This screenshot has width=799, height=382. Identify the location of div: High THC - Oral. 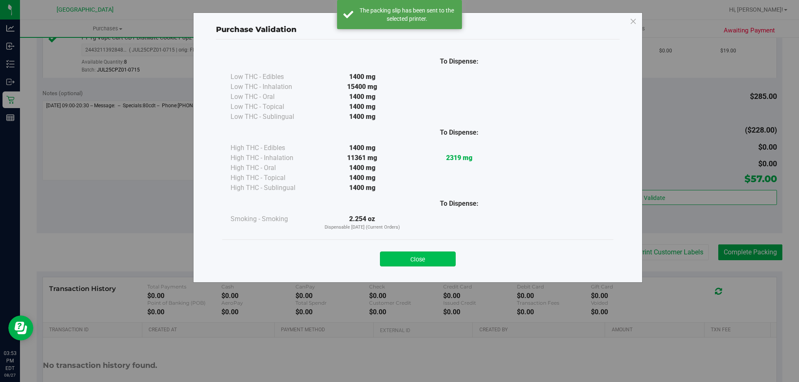
(272, 168).